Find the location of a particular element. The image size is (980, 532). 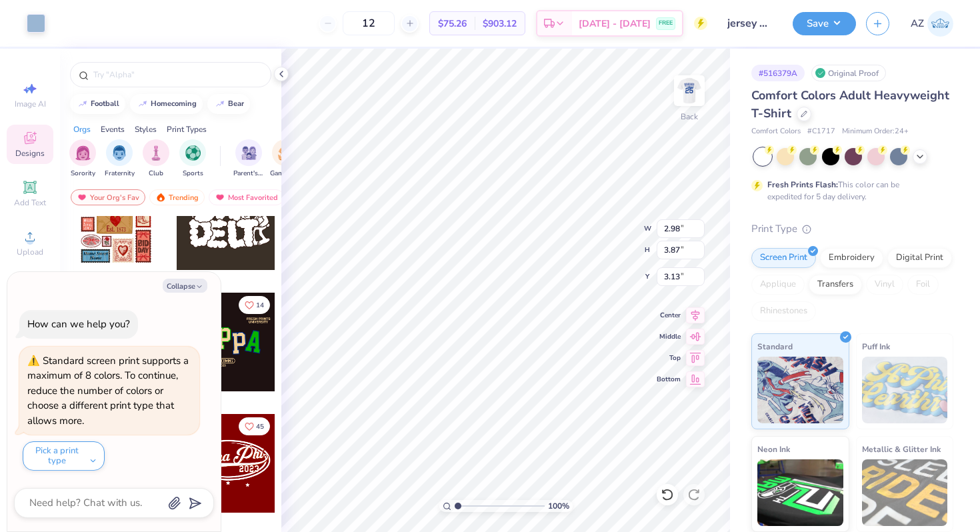

span: Image AI is located at coordinates (30, 104).